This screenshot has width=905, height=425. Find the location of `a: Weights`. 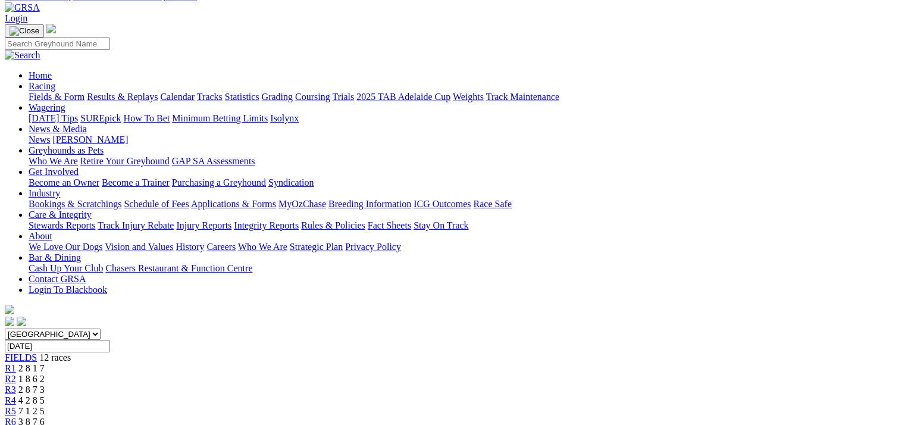

a: Weights is located at coordinates (468, 96).